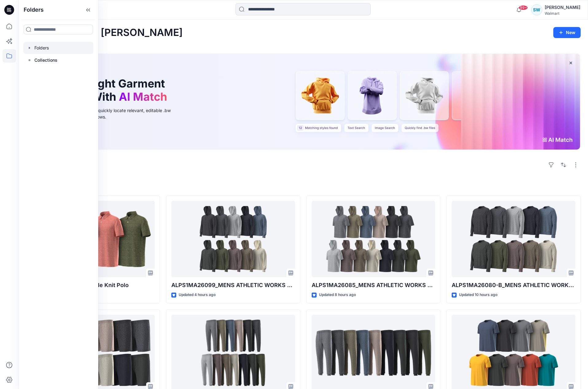 Image resolution: width=588 pixels, height=389 pixels. What do you see at coordinates (233, 239) in the screenshot?
I see `a: ALPS1MA26099_MENS ATHLETIC WORKS LONG SLEEVE PULLOVER HOODIE` at bounding box center [233, 239].